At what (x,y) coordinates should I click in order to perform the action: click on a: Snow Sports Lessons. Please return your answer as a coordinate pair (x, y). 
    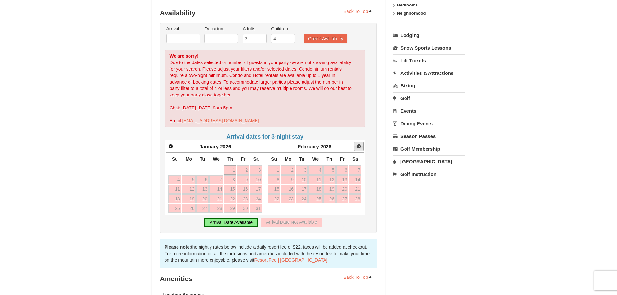
    Looking at the image, I should click on (429, 48).